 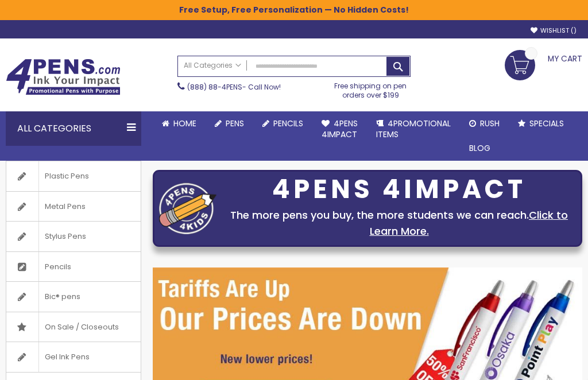 I want to click on a: 4Pens4impact, so click(x=339, y=130).